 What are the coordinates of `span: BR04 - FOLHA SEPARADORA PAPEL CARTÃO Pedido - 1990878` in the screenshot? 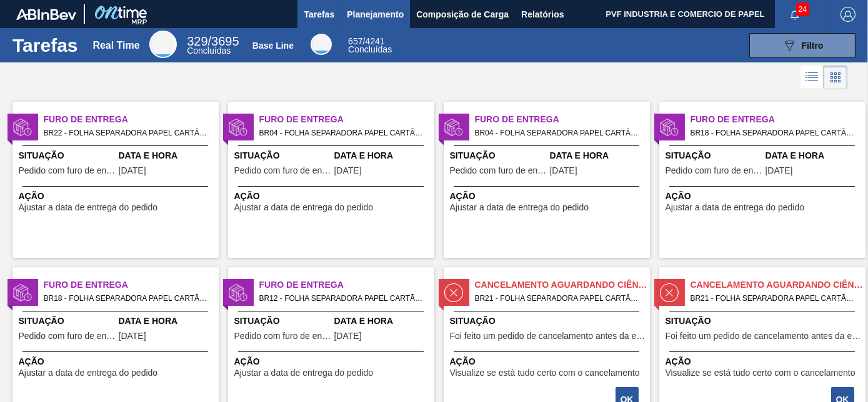 It's located at (557, 133).